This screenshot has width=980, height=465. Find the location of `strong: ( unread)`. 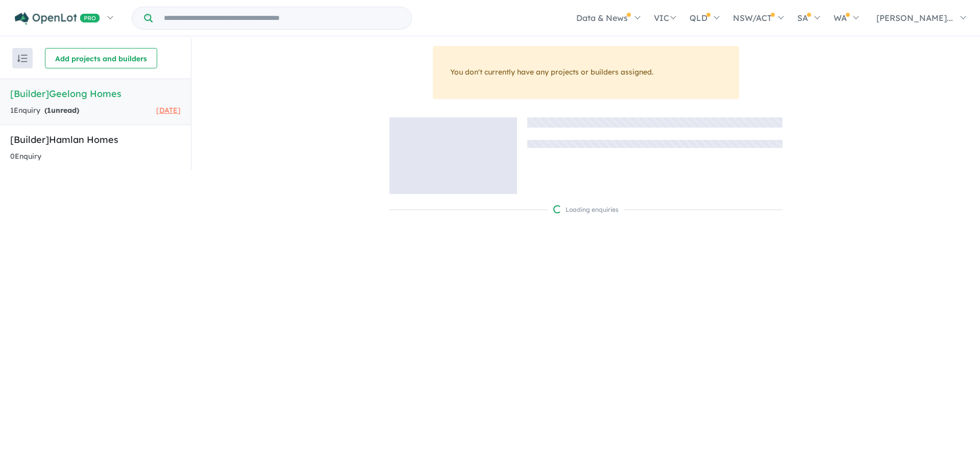

strong: ( unread) is located at coordinates (62, 111).